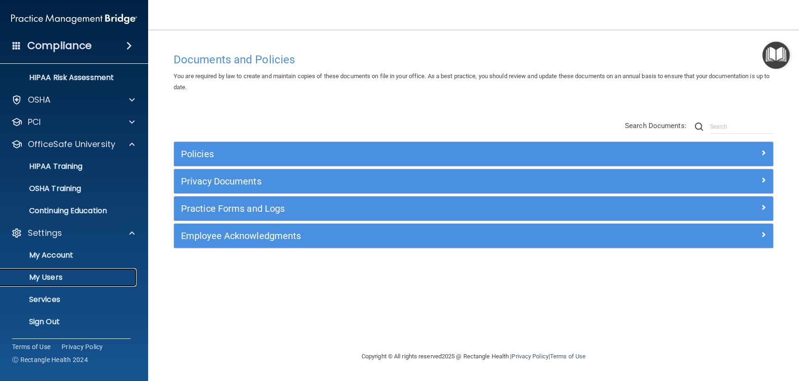 The image size is (799, 381). I want to click on p: OfficeSafe University, so click(71, 144).